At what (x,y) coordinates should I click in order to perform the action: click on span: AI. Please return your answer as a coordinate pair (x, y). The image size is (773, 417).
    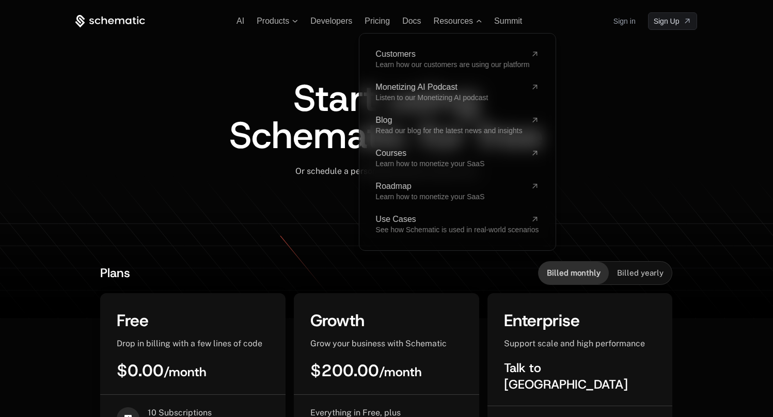
    Looking at the image, I should click on (240, 21).